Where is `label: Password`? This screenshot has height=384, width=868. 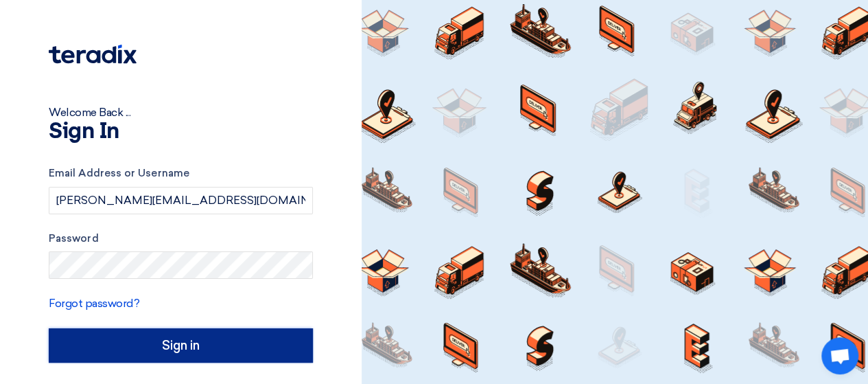 label: Password is located at coordinates (181, 238).